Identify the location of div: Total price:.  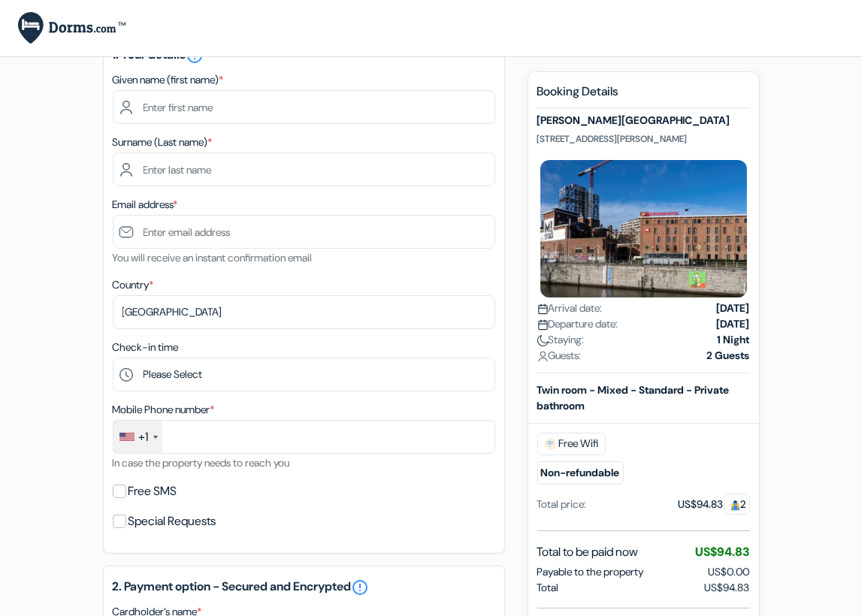
(562, 504).